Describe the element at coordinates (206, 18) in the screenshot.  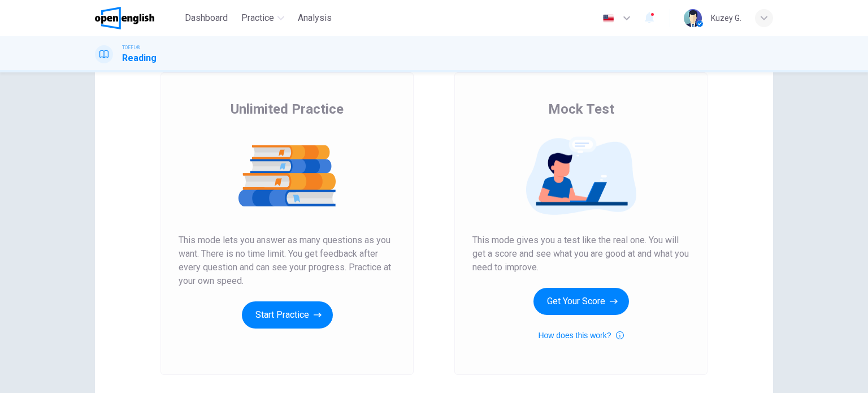
I see `span: Dashboard` at that location.